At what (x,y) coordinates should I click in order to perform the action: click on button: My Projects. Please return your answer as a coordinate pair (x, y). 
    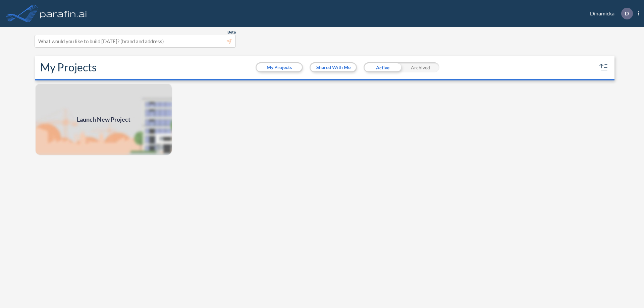
    Looking at the image, I should click on (279, 67).